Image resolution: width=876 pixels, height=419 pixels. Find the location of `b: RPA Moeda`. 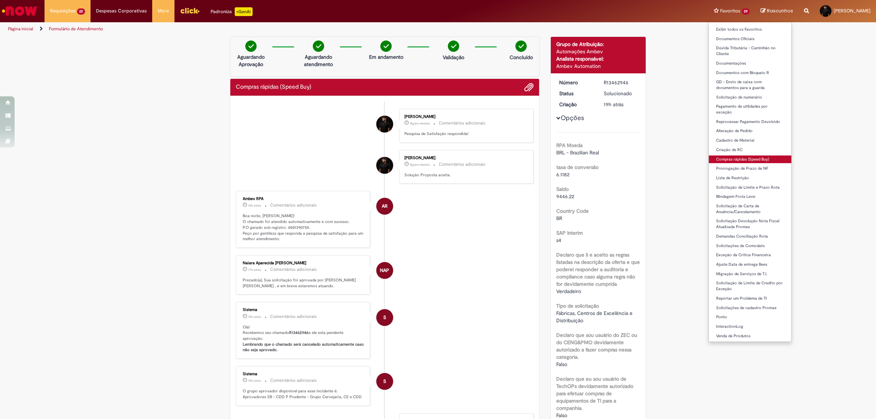

b: RPA Moeda is located at coordinates (570, 145).